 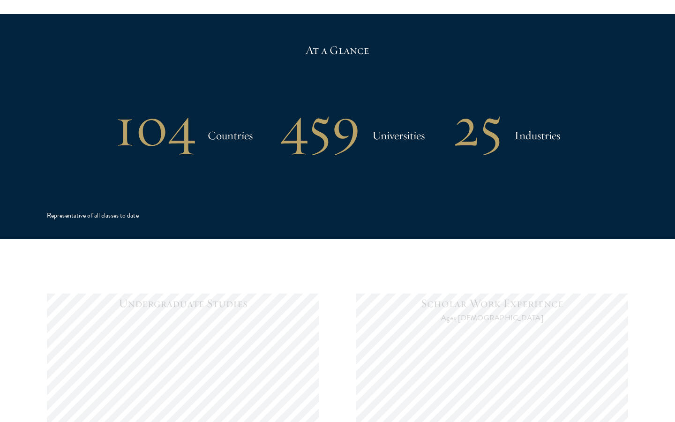 What do you see at coordinates (338, 50) in the screenshot?
I see `h5: At a Glance` at bounding box center [338, 50].